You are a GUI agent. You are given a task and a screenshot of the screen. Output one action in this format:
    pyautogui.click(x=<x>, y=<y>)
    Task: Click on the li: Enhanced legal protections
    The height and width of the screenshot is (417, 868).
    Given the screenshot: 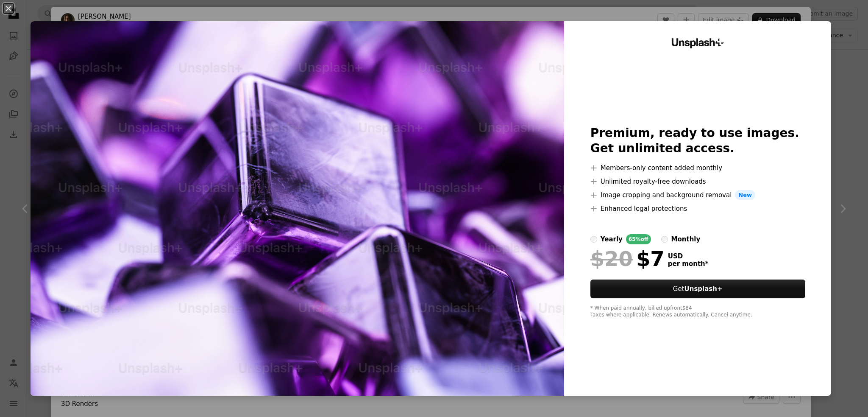 What is the action you would take?
    pyautogui.click(x=697, y=209)
    